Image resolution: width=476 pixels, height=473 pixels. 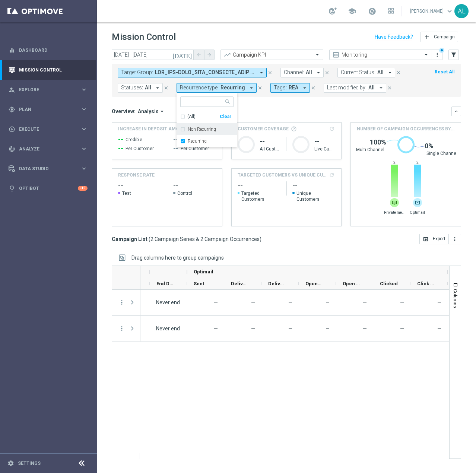 What do you see at coordinates (270, 149) in the screenshot?
I see `p: All Customers` at bounding box center [270, 149].